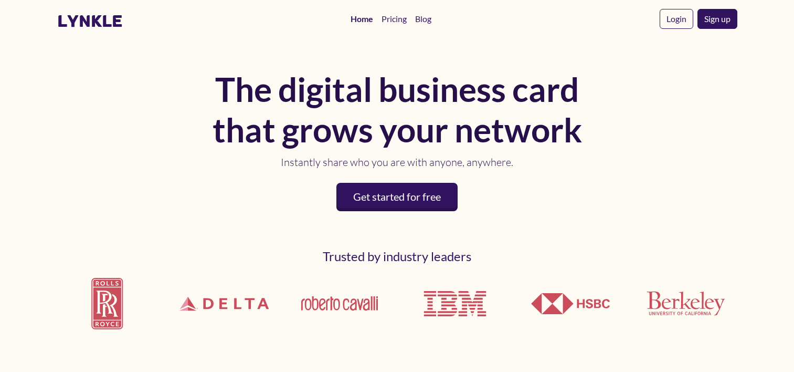  What do you see at coordinates (90, 21) in the screenshot?
I see `a: lynkle` at bounding box center [90, 21].